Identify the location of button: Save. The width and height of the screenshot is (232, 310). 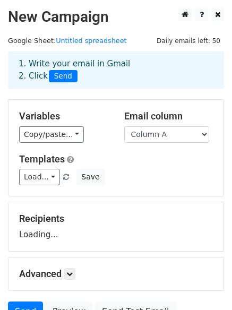
(90, 177).